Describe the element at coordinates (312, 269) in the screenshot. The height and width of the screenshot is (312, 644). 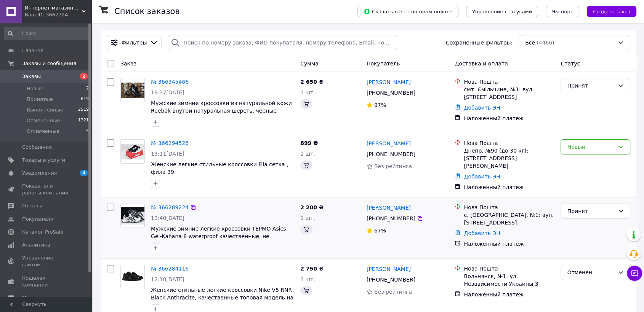
I see `span: 2 750 ₴` at that location.